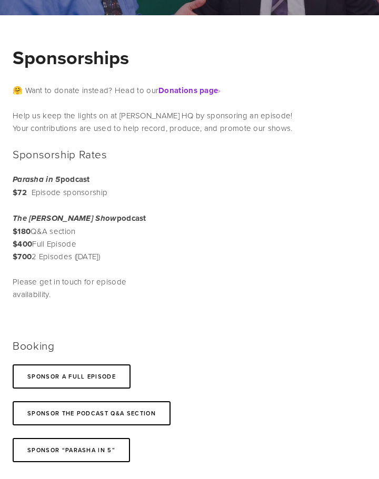  I want to click on strong: podcast $180, so click(79, 225).